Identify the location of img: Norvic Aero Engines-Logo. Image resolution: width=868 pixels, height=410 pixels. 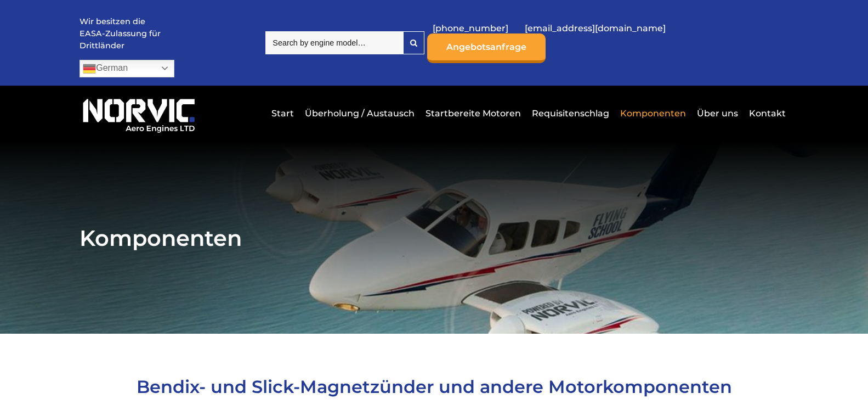
(138, 114).